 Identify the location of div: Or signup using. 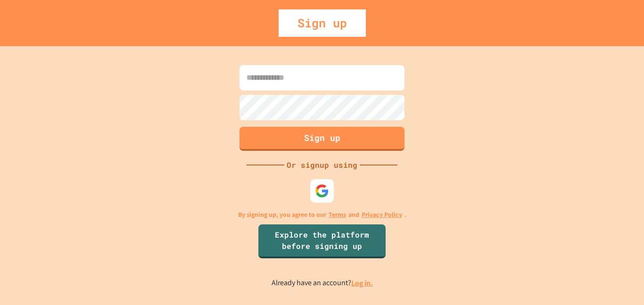
(322, 165).